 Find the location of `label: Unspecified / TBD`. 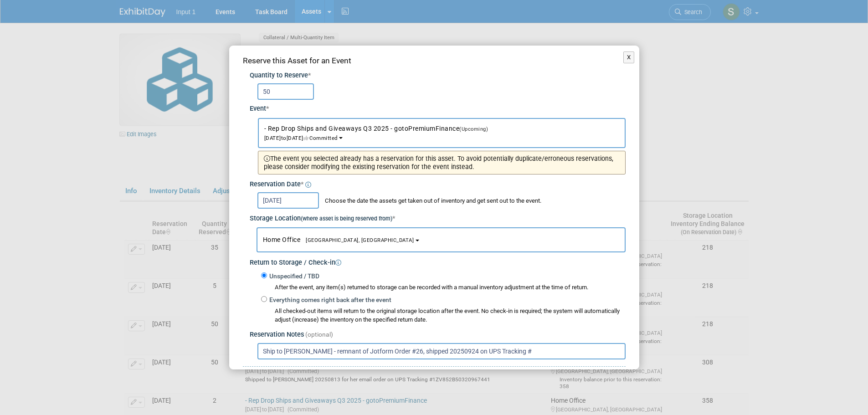

label: Unspecified / TBD is located at coordinates (293, 277).